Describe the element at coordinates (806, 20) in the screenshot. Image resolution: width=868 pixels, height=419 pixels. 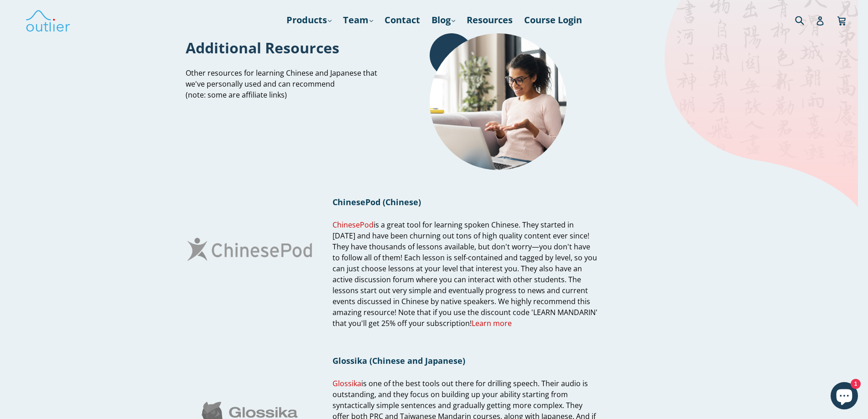
I see `input: Search` at that location.